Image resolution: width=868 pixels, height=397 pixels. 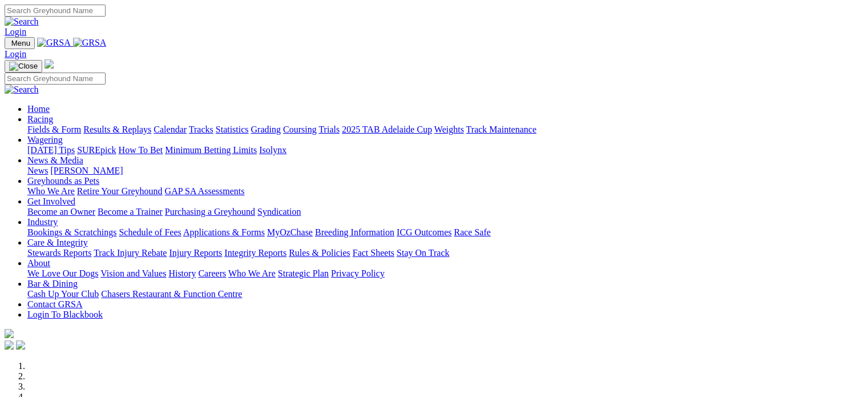 What do you see at coordinates (63, 180) in the screenshot?
I see `a: Greyhounds as Pets` at bounding box center [63, 180].